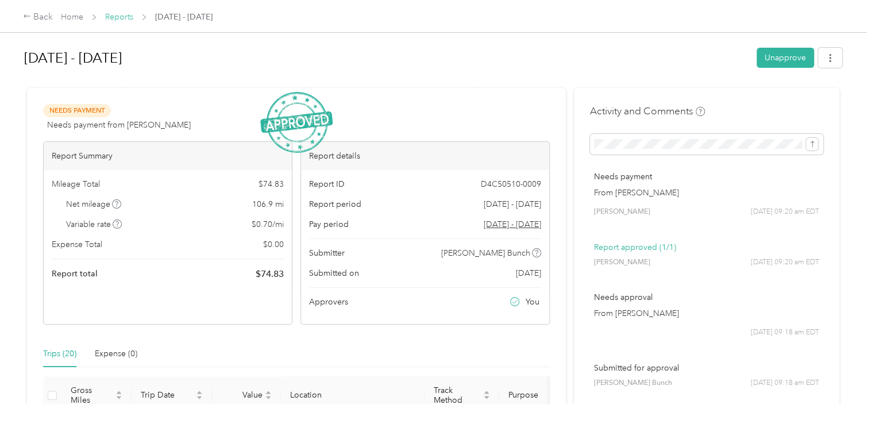 The width and height of the screenshot is (872, 424). What do you see at coordinates (512, 224) in the screenshot?
I see `span: Go to pay period` at bounding box center [512, 224].